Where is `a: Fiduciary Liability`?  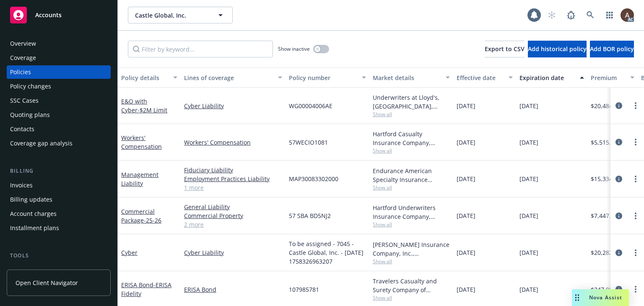
a: Fiduciary Liability is located at coordinates (233, 170).